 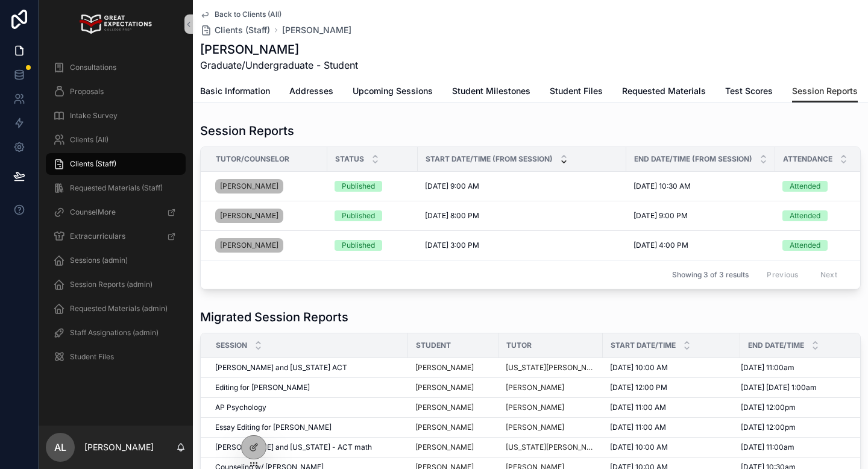 What do you see at coordinates (824, 91) in the screenshot?
I see `span: Session Reports` at bounding box center [824, 91].